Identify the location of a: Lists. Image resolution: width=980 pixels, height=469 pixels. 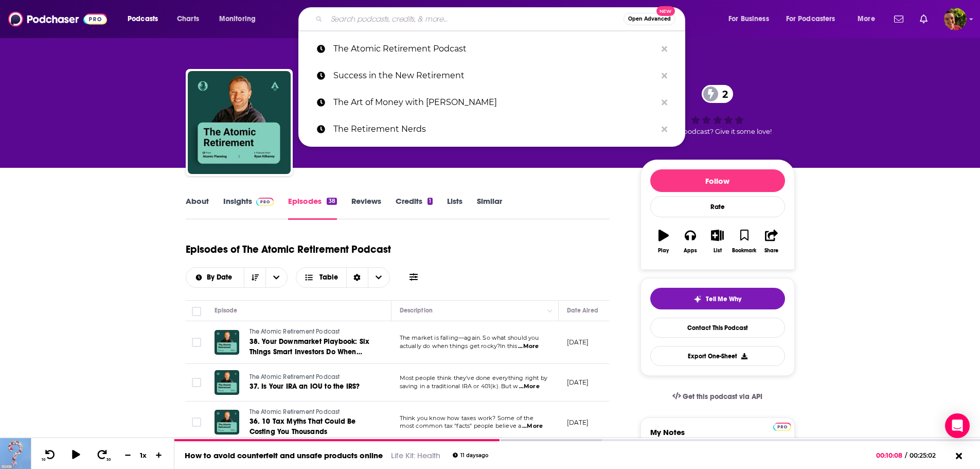
(455, 208).